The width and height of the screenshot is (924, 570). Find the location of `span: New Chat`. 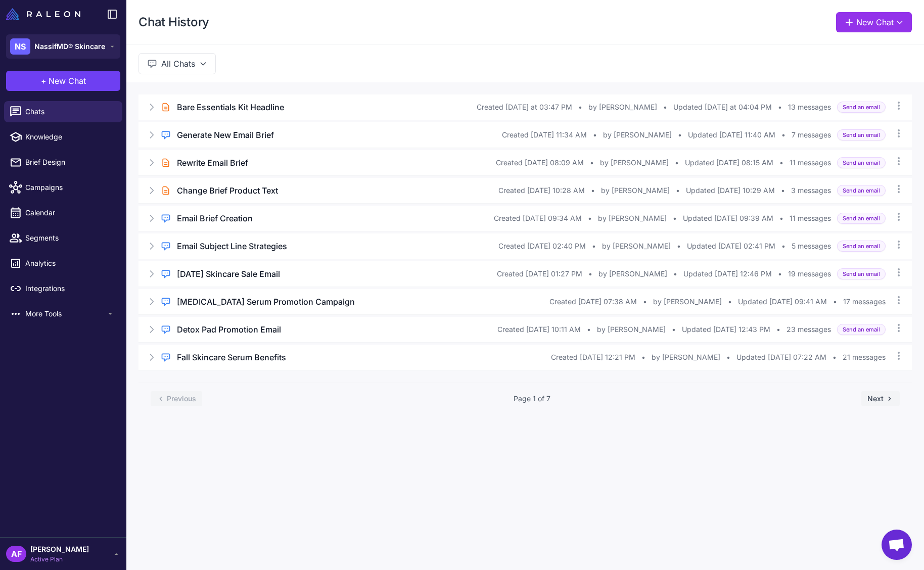

span: New Chat is located at coordinates (67, 81).